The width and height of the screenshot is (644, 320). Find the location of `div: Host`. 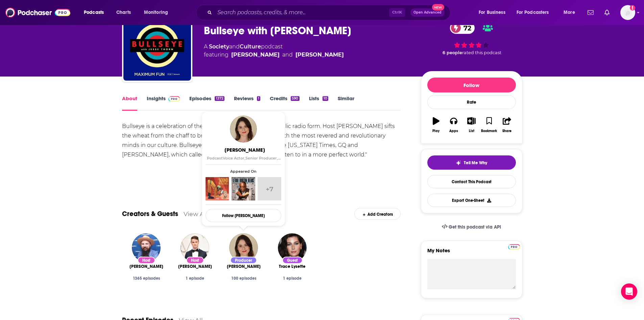

div: Host is located at coordinates (195, 260).